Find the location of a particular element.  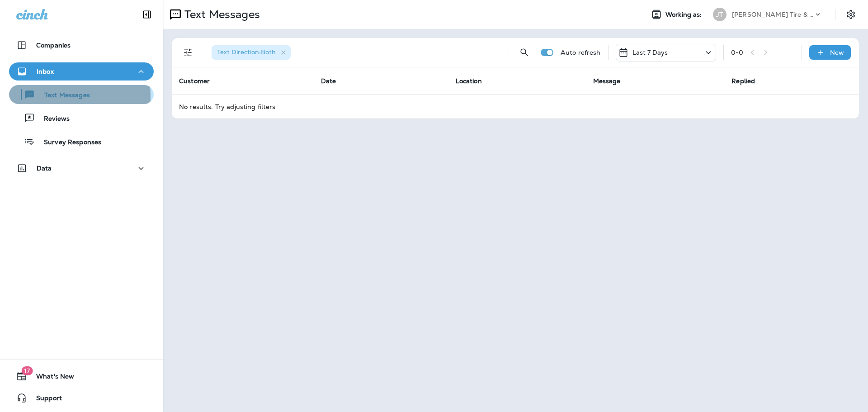

p: Survey Responses is located at coordinates (68, 143).